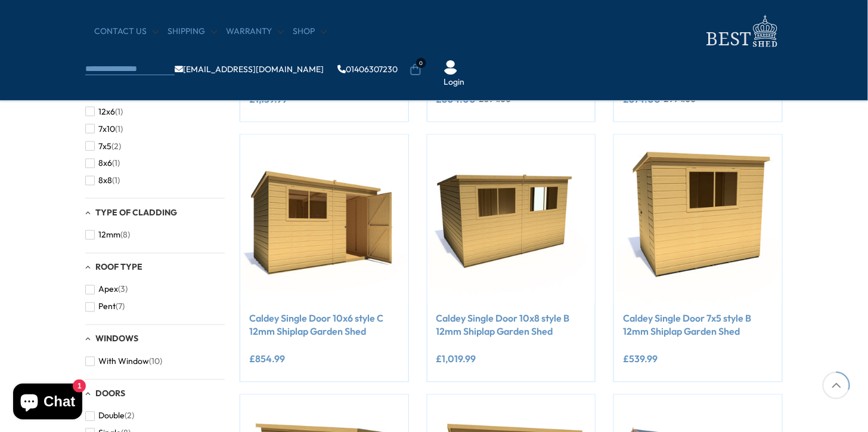 This screenshot has width=868, height=432. I want to click on span: 12mm, so click(109, 235).